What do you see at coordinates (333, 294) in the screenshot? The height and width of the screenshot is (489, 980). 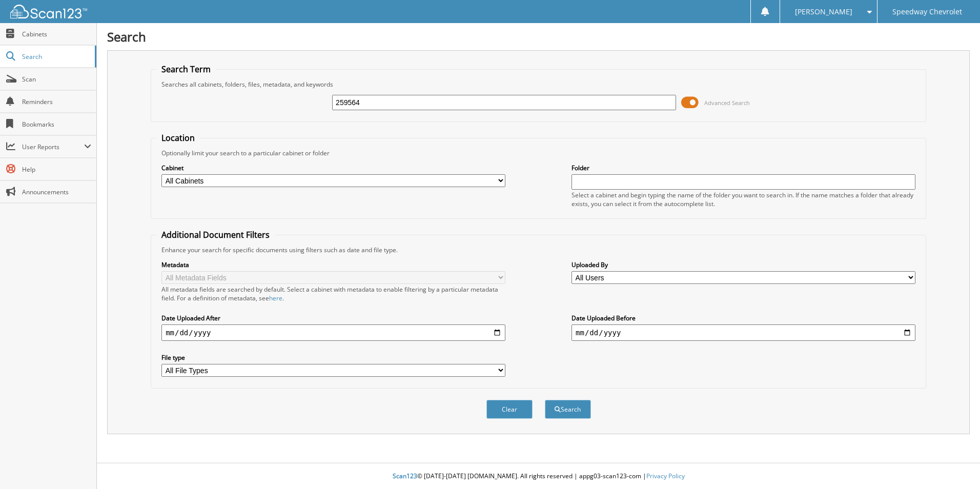 I see `div: All metadata fields are searched by default. Select a cabinet with metadata to enable filtering b...` at bounding box center [333, 294].